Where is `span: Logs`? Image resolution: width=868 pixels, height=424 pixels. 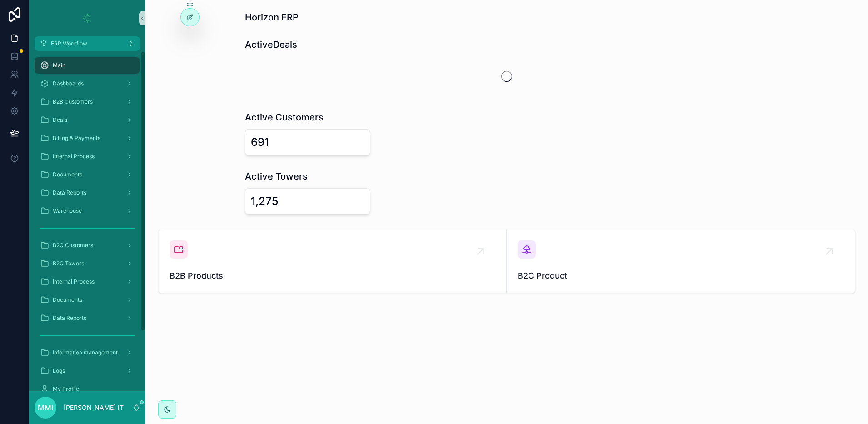 span: Logs is located at coordinates (59, 371).